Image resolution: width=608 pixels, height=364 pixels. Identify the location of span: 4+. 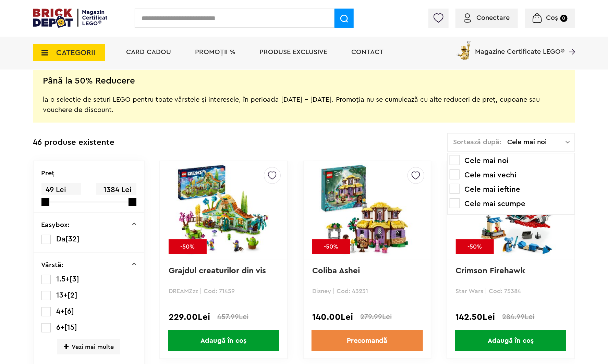
(61, 312).